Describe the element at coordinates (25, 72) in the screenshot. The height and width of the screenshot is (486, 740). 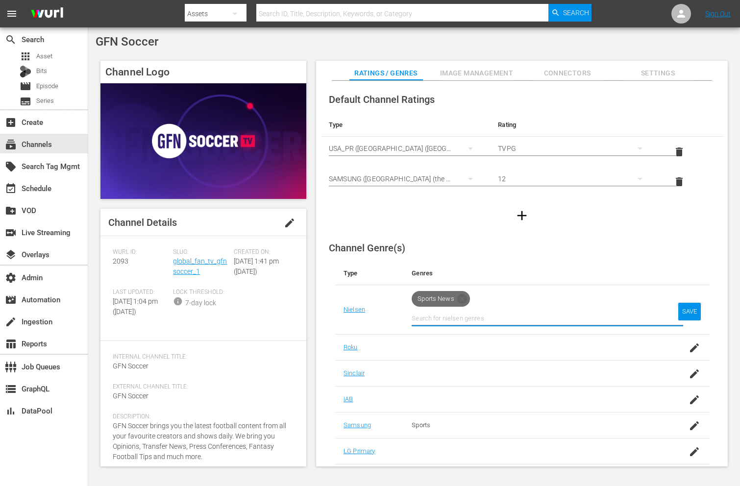
I see `div: Bits` at that location.